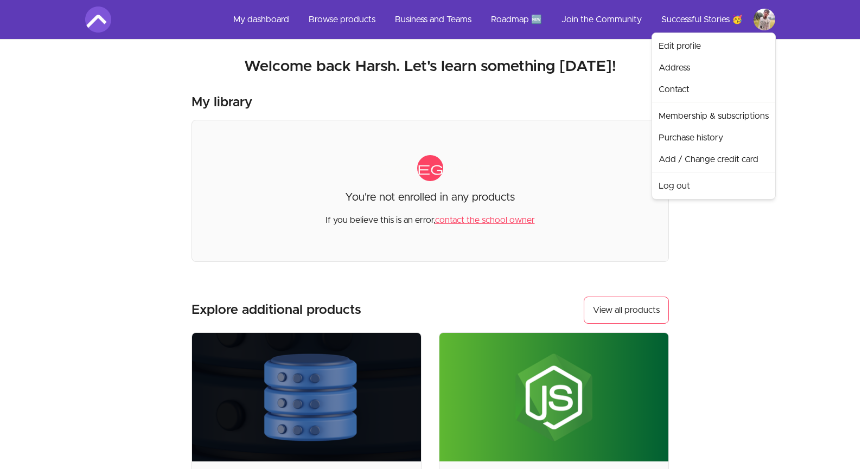 This screenshot has width=868, height=469. What do you see at coordinates (714, 160) in the screenshot?
I see `a: Add / Change credit card` at bounding box center [714, 160].